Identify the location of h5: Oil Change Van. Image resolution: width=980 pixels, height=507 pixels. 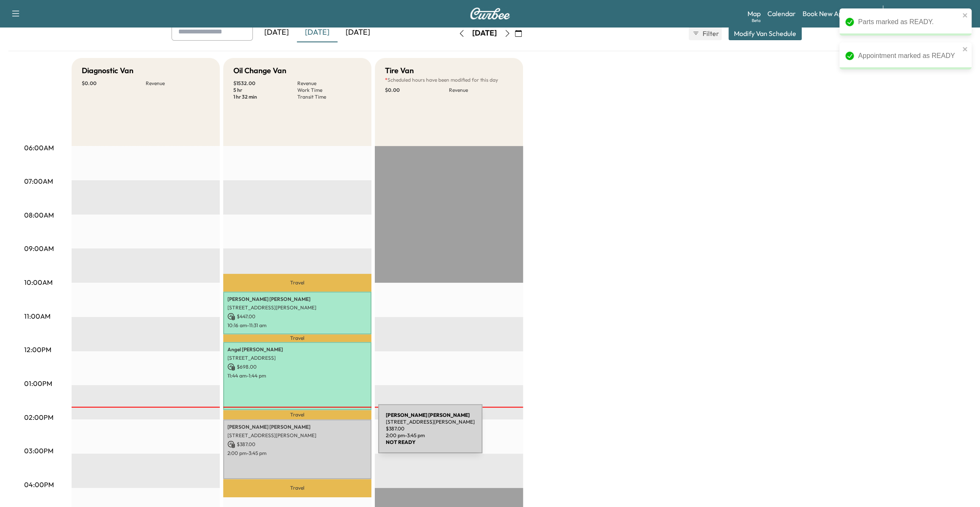
(260, 71).